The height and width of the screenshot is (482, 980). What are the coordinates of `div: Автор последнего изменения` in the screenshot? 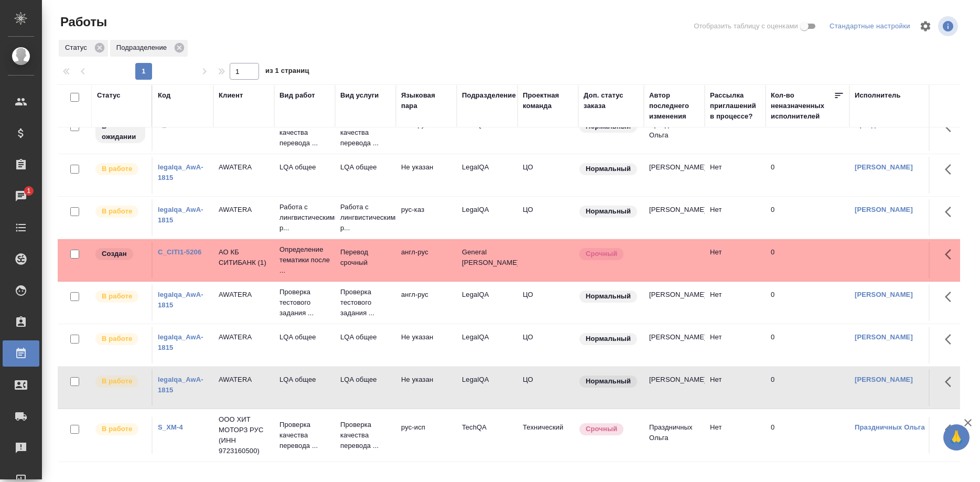 It's located at (674, 106).